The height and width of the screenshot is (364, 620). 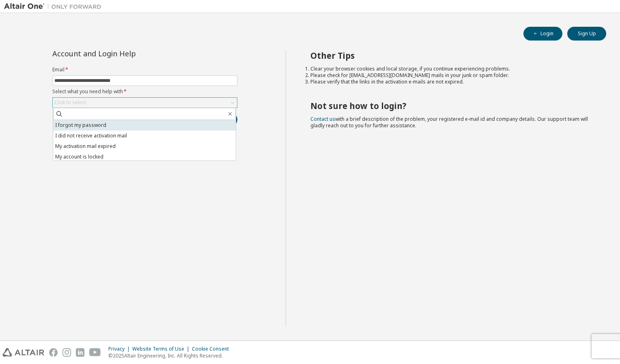 I want to click on img: Altair One, so click(x=55, y=7).